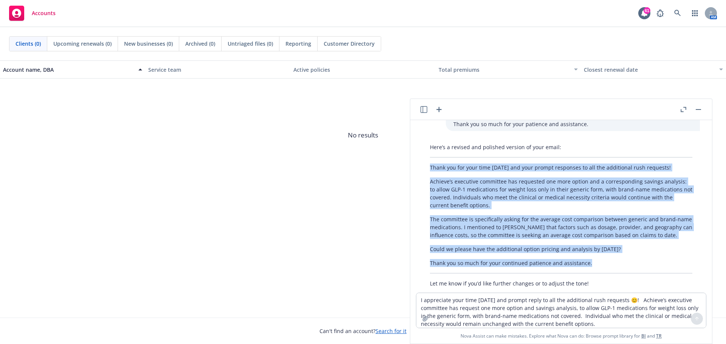  What do you see at coordinates (561, 227) in the screenshot?
I see `p: The committee is specifically asking for the average cost comparison between generic and brand-na...` at bounding box center [561, 227].